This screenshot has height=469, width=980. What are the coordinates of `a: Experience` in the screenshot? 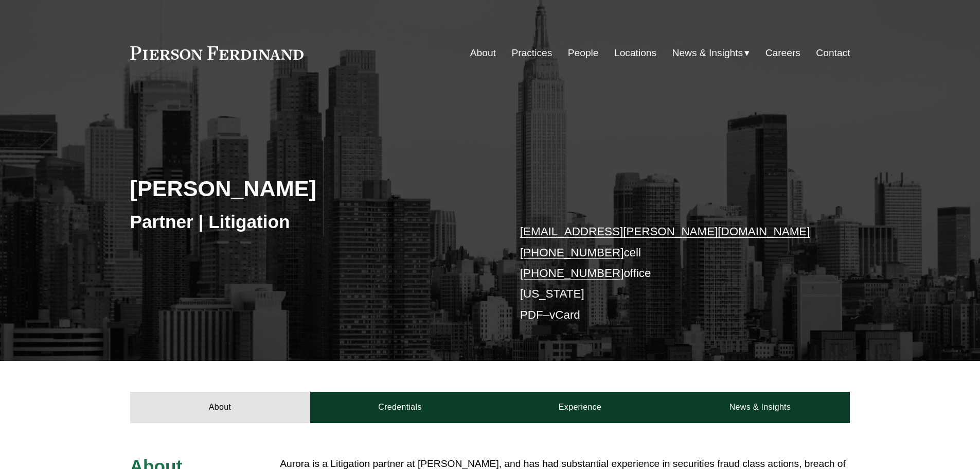 It's located at (580, 407).